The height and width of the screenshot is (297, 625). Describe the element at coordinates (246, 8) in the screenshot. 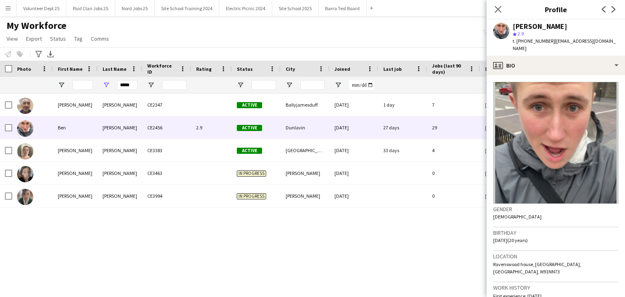

I see `button: Electric Picnic 2024` at that location.